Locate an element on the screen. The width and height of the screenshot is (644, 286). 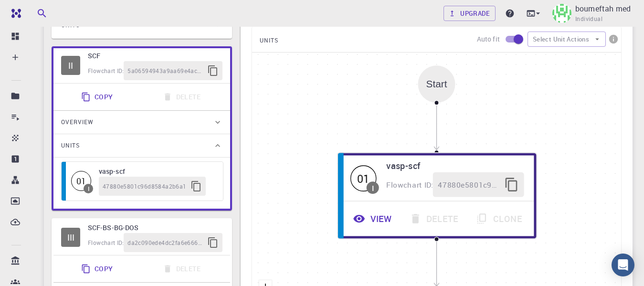
span: Assistance is located at coordinates (38, 11).